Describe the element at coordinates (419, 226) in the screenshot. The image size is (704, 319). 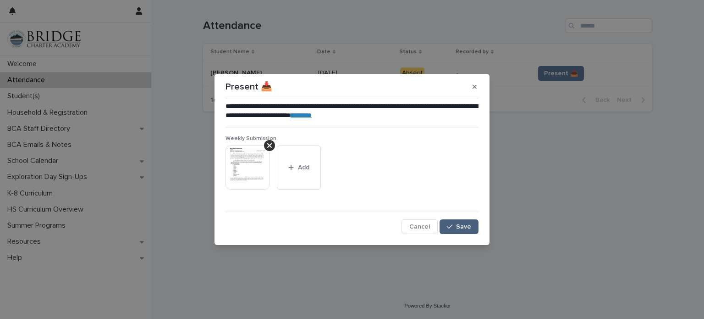
I see `button: Cancel` at that location.